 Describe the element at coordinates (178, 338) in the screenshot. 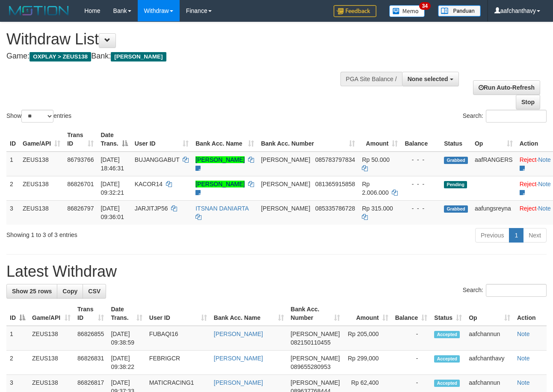

I see `td: FUBAQI16` at that location.